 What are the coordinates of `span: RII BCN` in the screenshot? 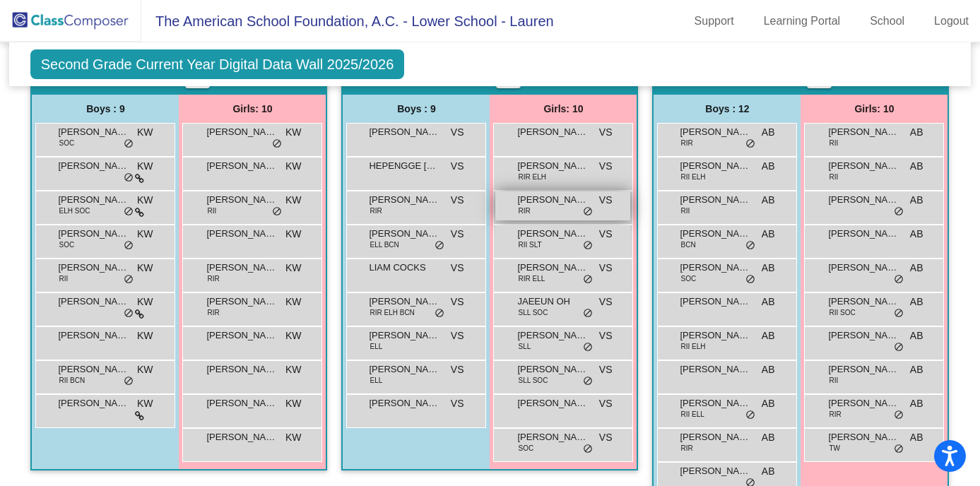 It's located at (71, 380).